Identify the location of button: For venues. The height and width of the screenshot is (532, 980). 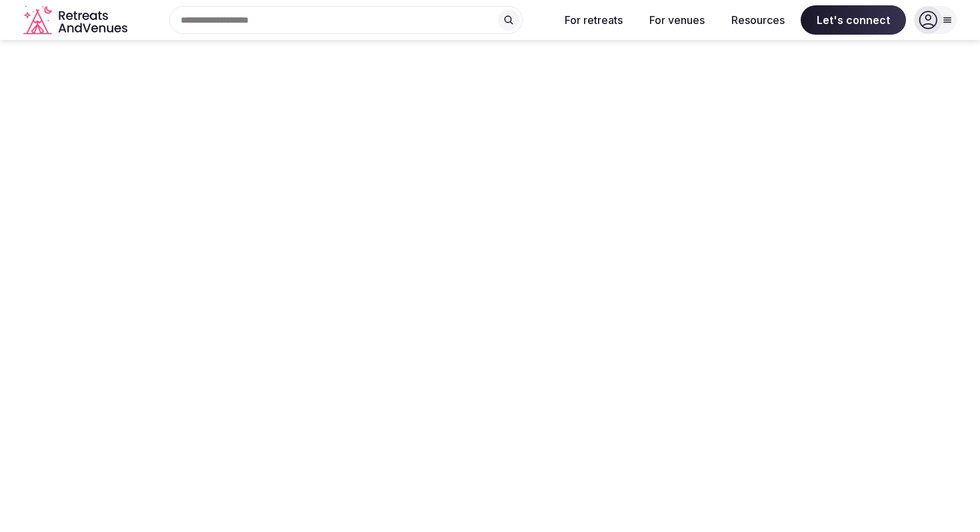
(676, 20).